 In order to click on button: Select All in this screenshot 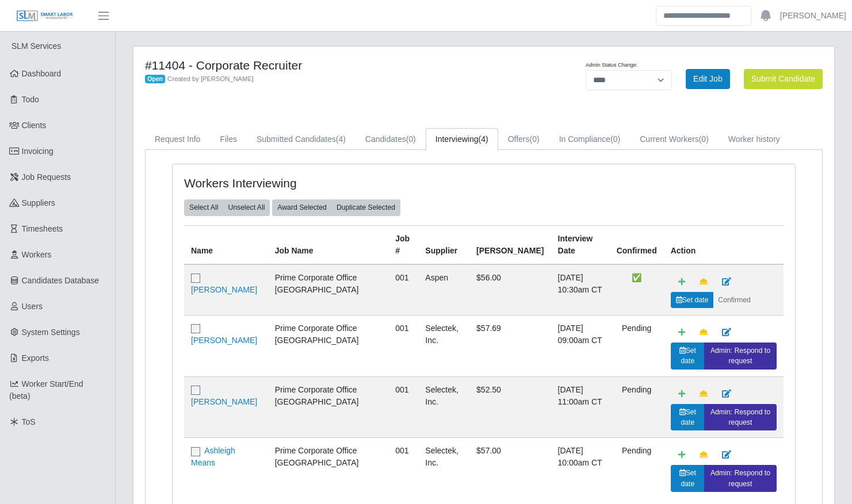, I will do `click(203, 208)`.